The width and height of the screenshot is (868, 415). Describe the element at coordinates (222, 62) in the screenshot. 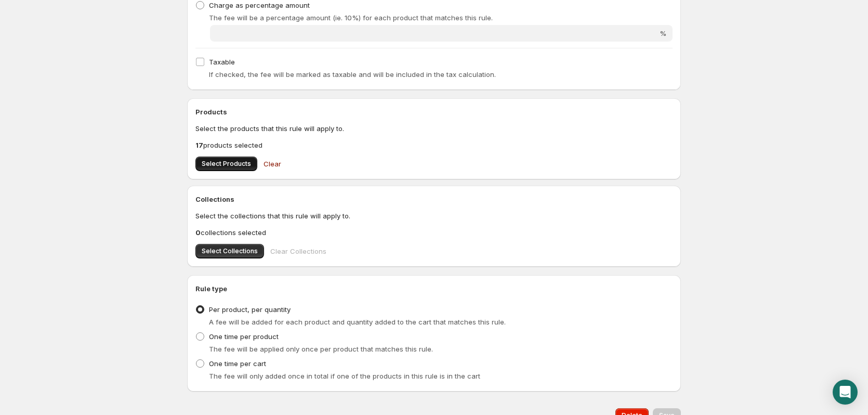

I see `span: Taxable` at that location.